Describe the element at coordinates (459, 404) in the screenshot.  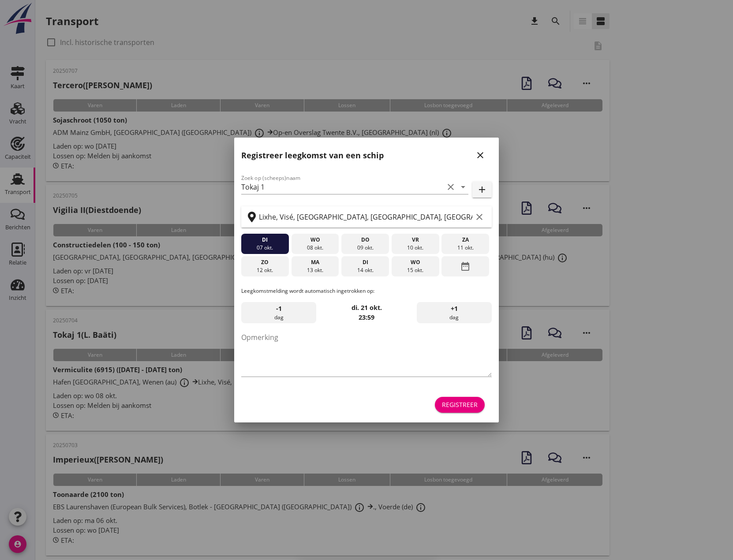
I see `div: Registreer` at that location.